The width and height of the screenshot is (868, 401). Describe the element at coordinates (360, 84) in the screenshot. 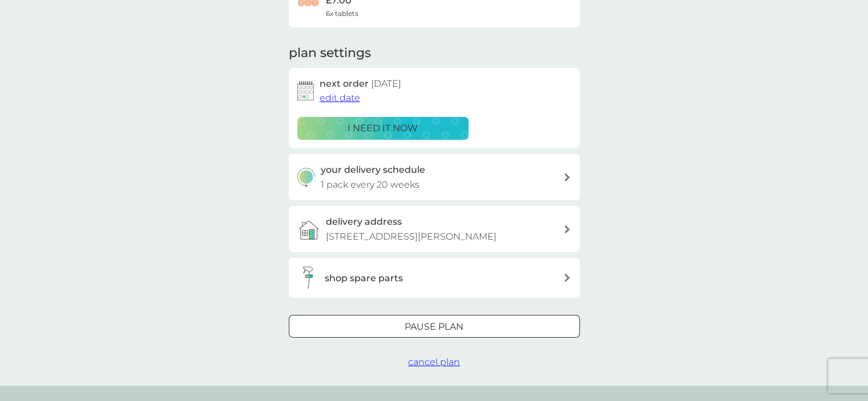

I see `h2: next order` at that location.